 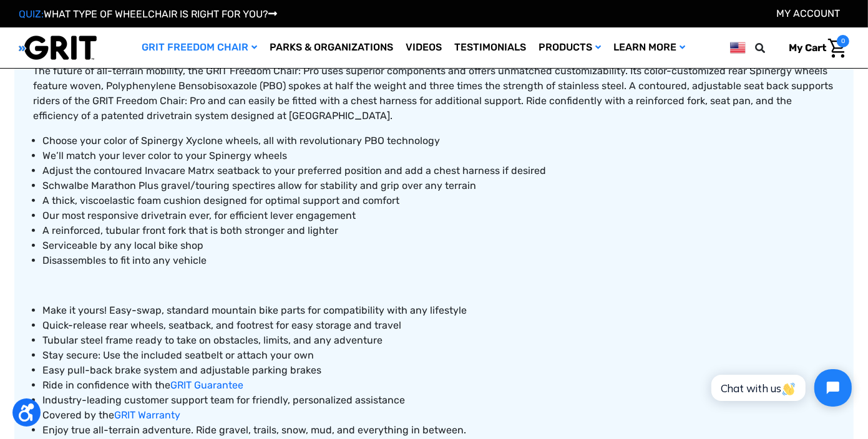 What do you see at coordinates (223, 400) in the screenshot?
I see `span: Industry-leading customer support team for friendly, personalized assistance` at bounding box center [223, 400].